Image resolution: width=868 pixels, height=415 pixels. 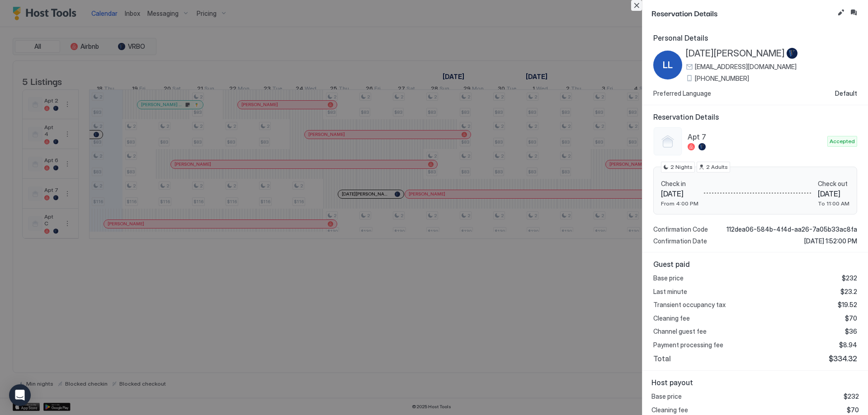 What do you see at coordinates (669, 292) in the screenshot?
I see `span: Last minute` at bounding box center [669, 292].